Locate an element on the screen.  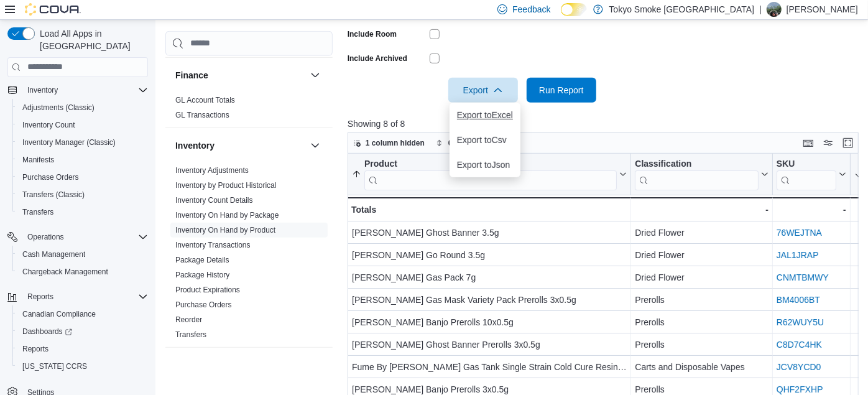
img: Cova is located at coordinates (53, 10).